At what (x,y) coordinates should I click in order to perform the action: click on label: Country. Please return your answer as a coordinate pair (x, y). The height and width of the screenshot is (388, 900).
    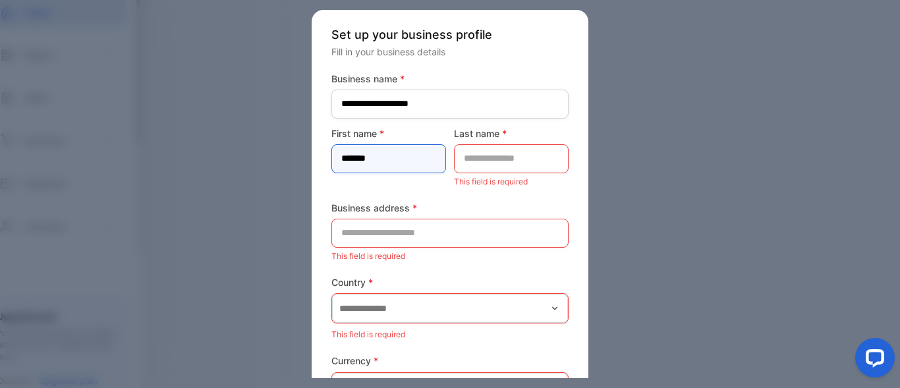
    Looking at the image, I should click on (450, 282).